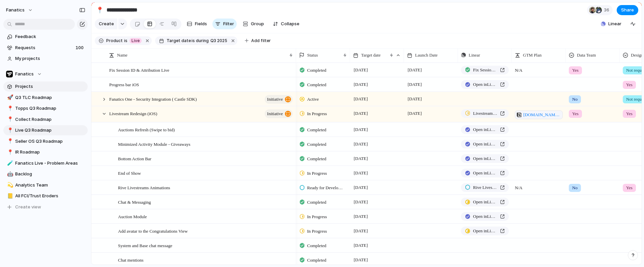 The image size is (644, 267). What do you see at coordinates (50, 174) in the screenshot?
I see `span: Backlog` at bounding box center [50, 174].